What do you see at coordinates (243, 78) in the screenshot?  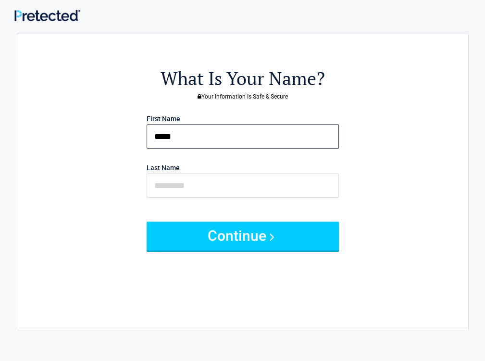 I see `h2: What Is Your Name?` at bounding box center [243, 78].